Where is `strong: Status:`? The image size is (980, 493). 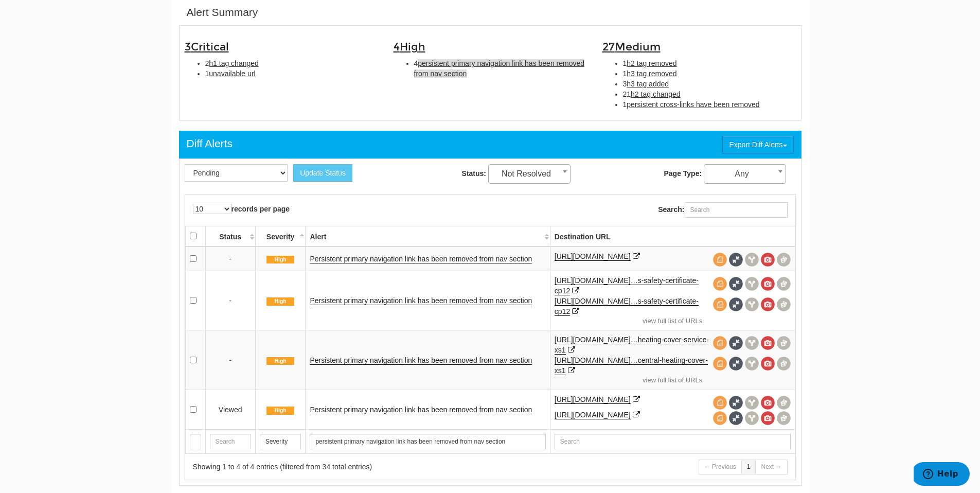
strong: Status: is located at coordinates (474, 174).